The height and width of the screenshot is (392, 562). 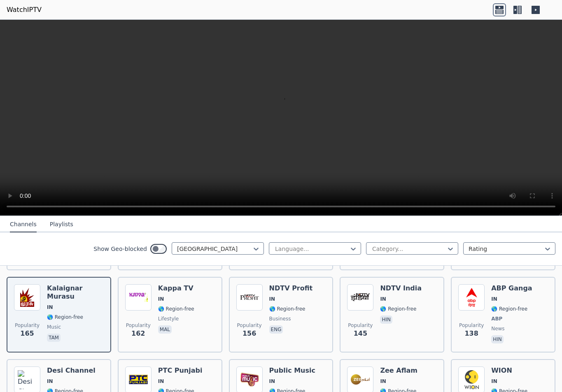 What do you see at coordinates (281, 319) in the screenshot?
I see `span: business` at bounding box center [281, 319].